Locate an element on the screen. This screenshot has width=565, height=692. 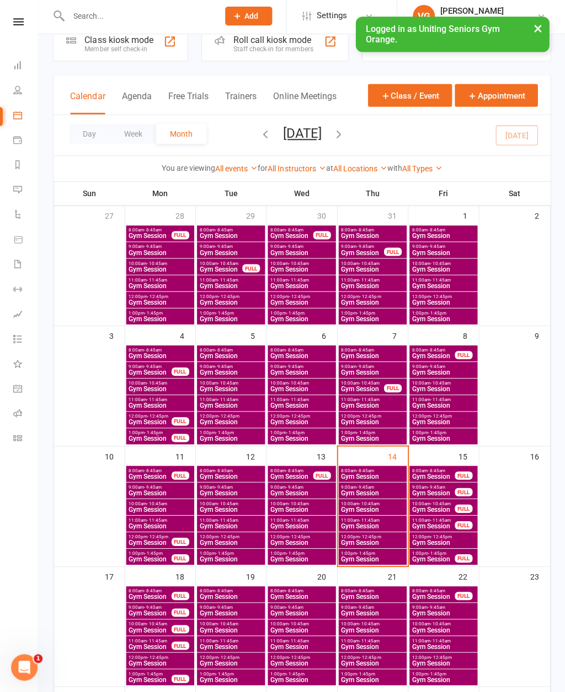
span: Add is located at coordinates (250, 18).